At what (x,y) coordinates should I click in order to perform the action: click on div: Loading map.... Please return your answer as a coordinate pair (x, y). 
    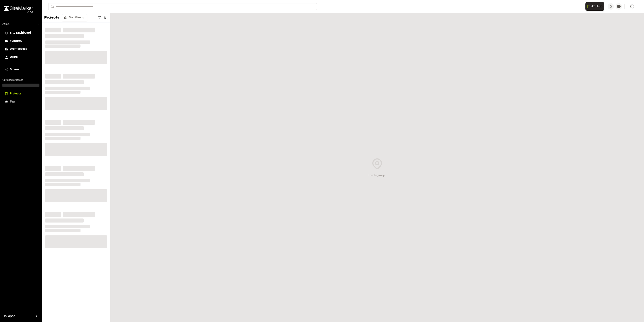
    Looking at the image, I should click on (377, 176).